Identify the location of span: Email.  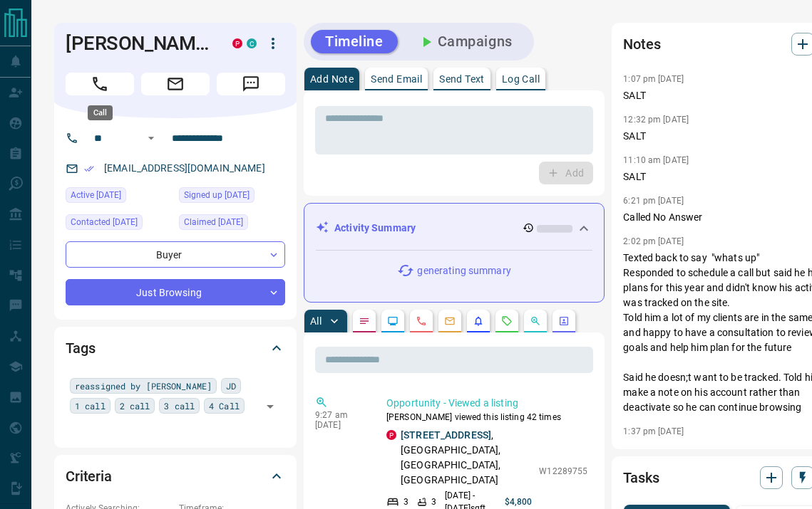
(175, 84).